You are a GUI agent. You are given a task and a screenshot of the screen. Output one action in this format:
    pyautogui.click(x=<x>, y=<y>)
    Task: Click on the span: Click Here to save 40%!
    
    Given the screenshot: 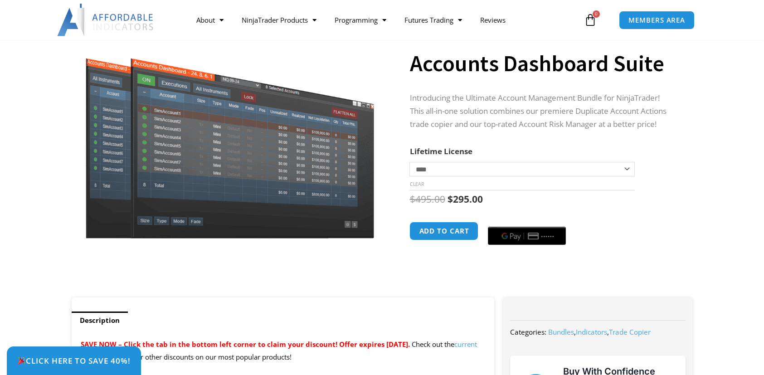 What is the action you would take?
    pyautogui.click(x=74, y=360)
    